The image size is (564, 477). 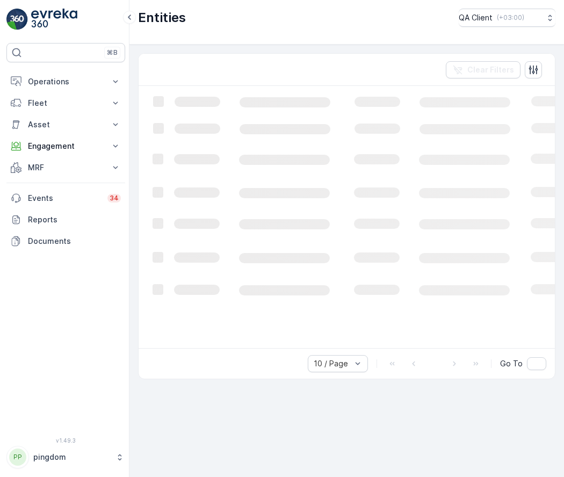 What do you see at coordinates (65, 146) in the screenshot?
I see `button: Engagement` at bounding box center [65, 146].